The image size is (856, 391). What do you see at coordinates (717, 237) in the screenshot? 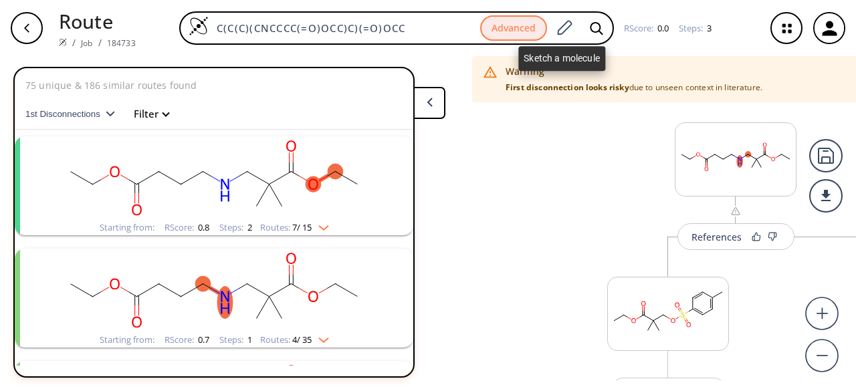
I see `div: References` at bounding box center [717, 237].